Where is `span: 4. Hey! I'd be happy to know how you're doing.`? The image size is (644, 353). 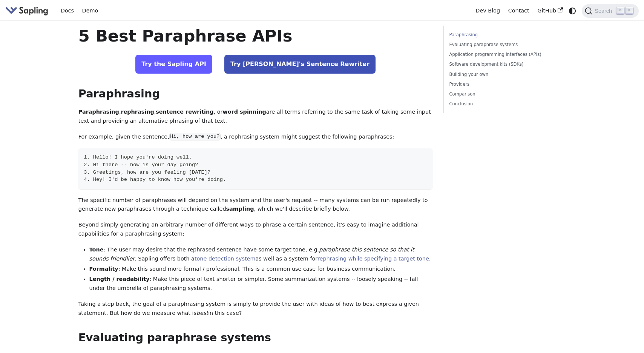
span: 4. Hey! I'd be happy to know how you're doing. is located at coordinates (155, 180).